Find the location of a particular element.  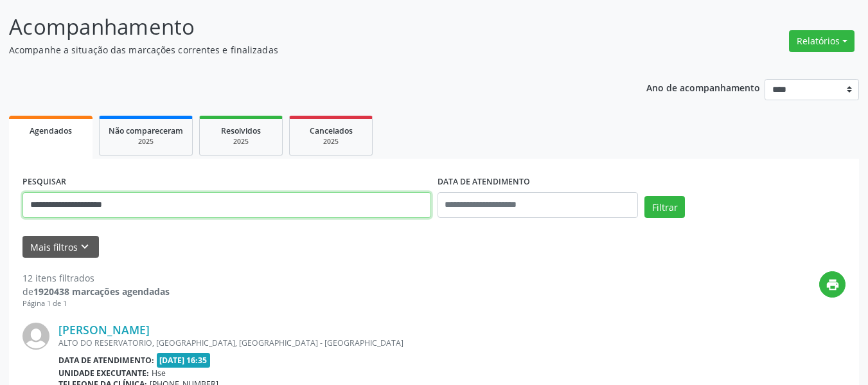

b: Data de atendimento: is located at coordinates (106, 360).